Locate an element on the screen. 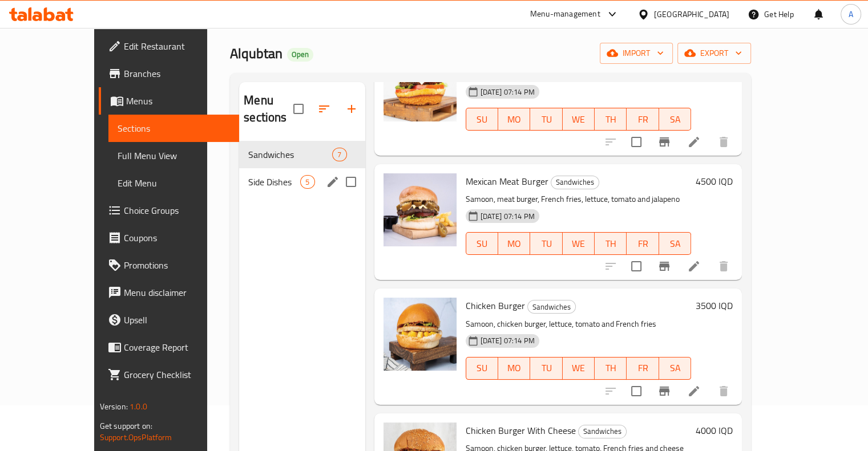 This screenshot has width=868, height=451. span: Coverage Report is located at coordinates (177, 347).